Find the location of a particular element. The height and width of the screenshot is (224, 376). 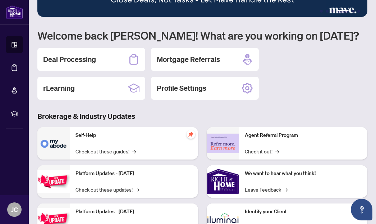

button: Open asap is located at coordinates (362, 209).